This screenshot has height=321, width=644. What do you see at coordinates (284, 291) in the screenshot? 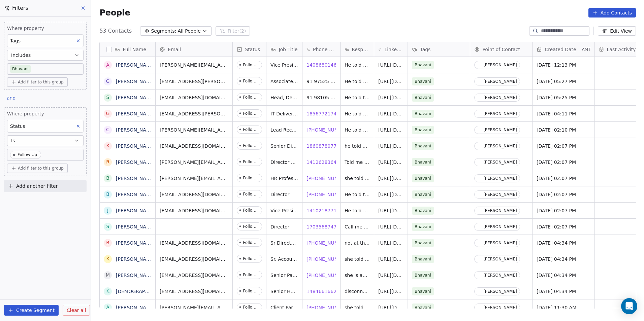
I see `span: Senior Human Resources Generalist` at bounding box center [284, 291].